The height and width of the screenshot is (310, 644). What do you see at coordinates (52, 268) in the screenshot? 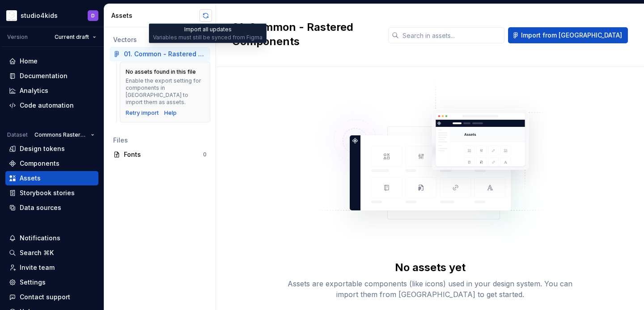
I see `a: Invite team` at bounding box center [52, 268].